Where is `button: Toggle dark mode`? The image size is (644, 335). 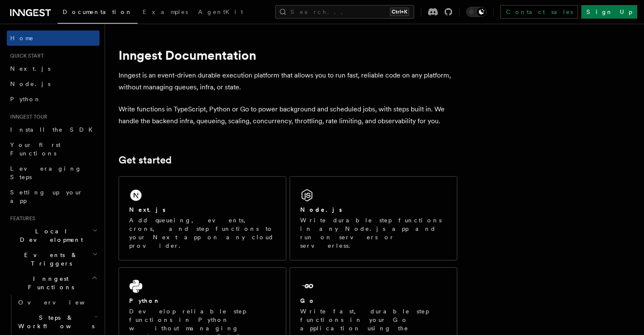
button: Toggle dark mode is located at coordinates (477, 12).